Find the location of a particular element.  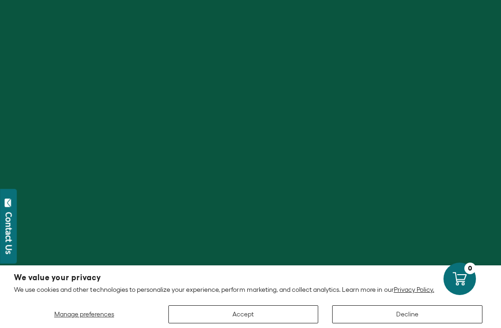

div: 0 is located at coordinates (470, 268).